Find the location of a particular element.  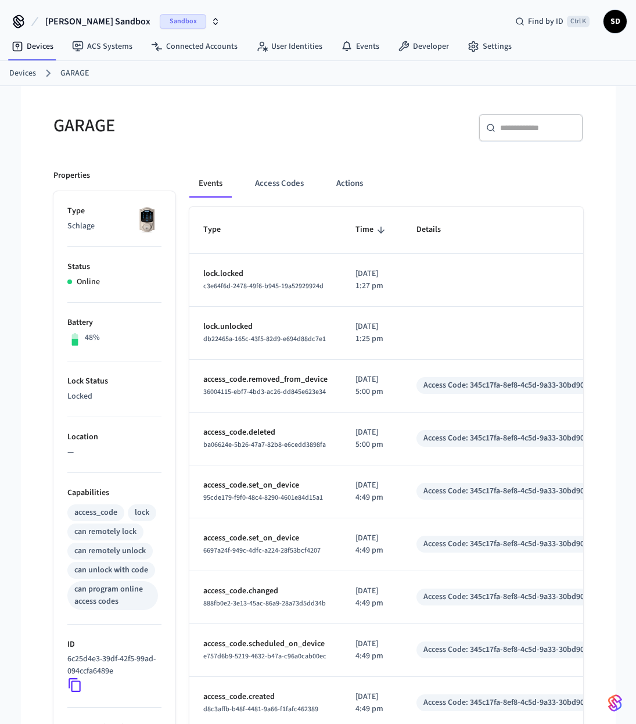

span: 36004115-ebf7-4bd3-ac26-dd845e623e34 is located at coordinates (264, 391).